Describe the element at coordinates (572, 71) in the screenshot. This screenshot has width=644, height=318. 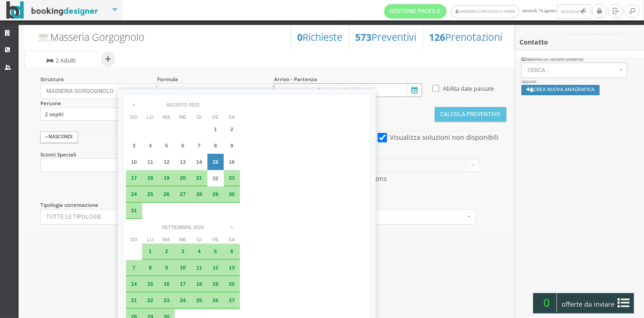
I see `span: Cerca...` at that location.